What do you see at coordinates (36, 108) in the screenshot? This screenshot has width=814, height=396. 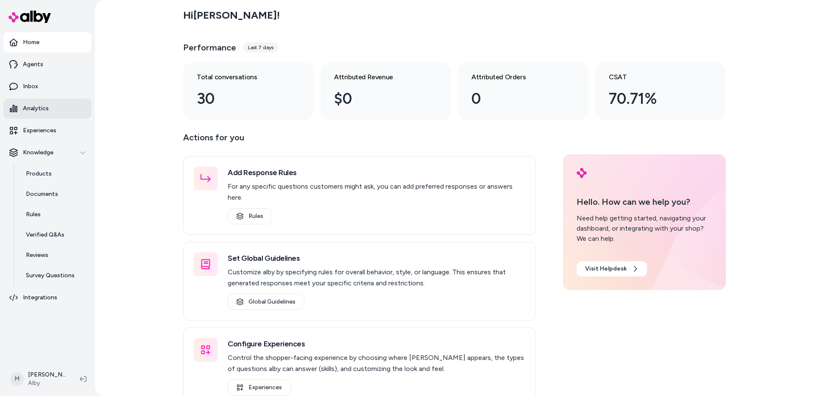 I see `p: Analytics` at bounding box center [36, 108].